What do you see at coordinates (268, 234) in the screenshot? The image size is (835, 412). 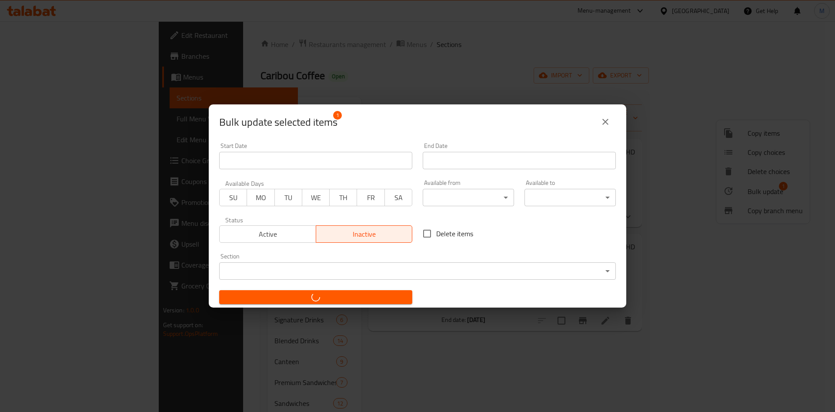 I see `span: Active` at bounding box center [268, 234].